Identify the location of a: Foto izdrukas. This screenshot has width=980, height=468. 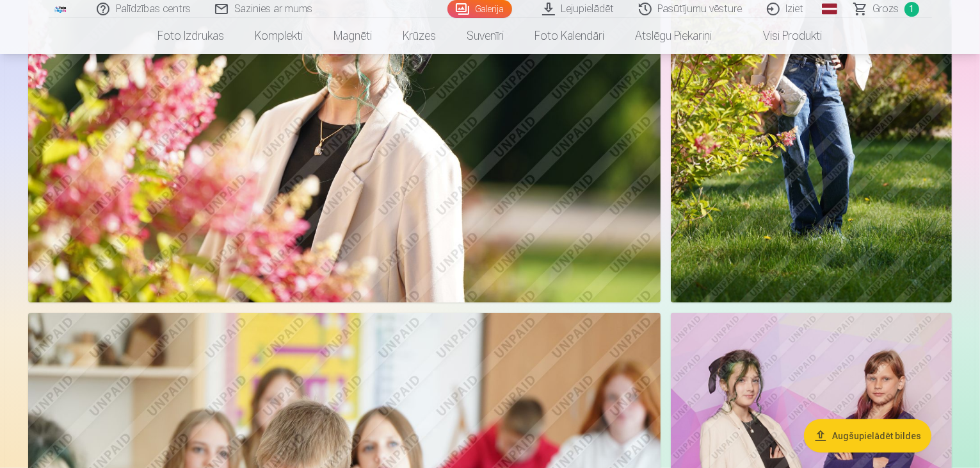
(192, 36).